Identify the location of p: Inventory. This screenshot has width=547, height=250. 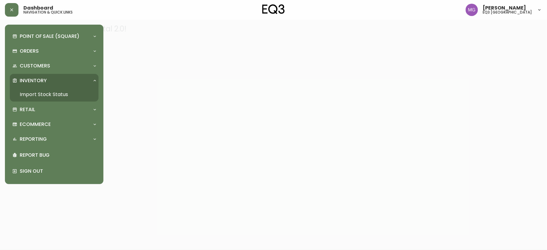
(33, 81).